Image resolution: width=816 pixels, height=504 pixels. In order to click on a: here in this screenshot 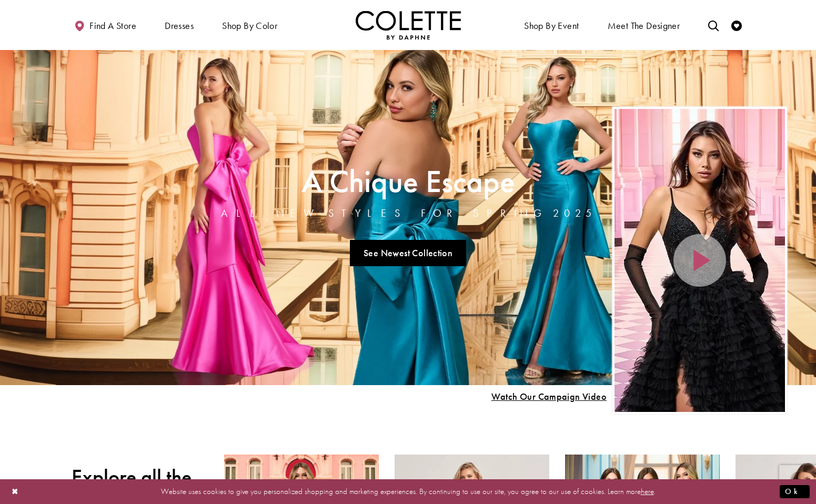, I will do `click(648, 491)`.